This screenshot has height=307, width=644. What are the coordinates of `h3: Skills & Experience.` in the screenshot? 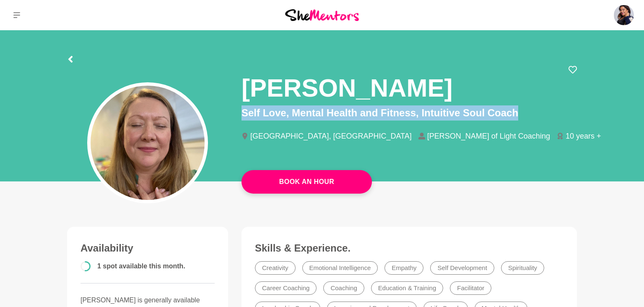 It's located at (409, 248).